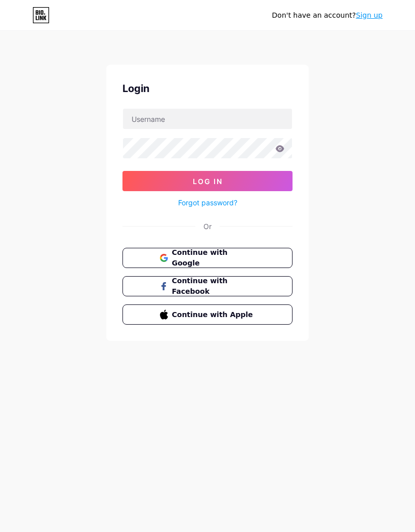 The image size is (415, 532). What do you see at coordinates (213, 258) in the screenshot?
I see `span: Continue with Google` at bounding box center [213, 258].